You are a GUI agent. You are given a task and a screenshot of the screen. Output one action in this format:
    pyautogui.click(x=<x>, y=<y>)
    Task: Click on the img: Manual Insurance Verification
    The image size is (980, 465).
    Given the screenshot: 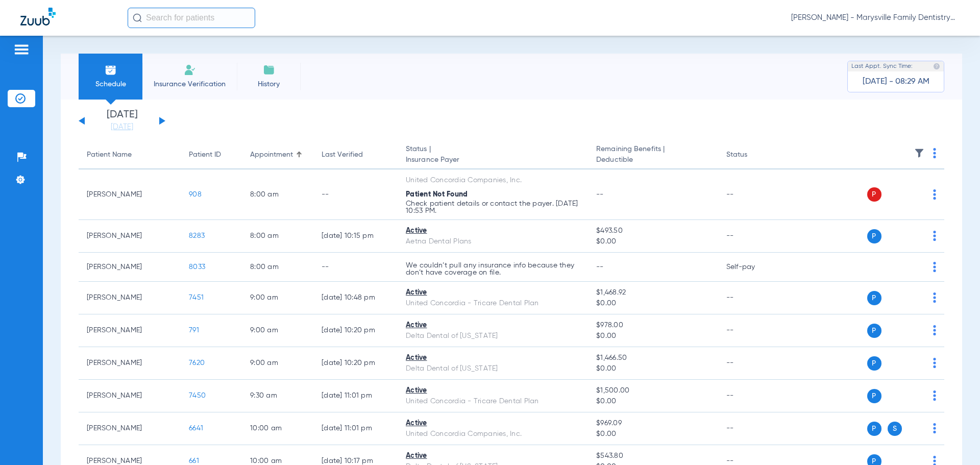 What is the action you would take?
    pyautogui.click(x=190, y=70)
    